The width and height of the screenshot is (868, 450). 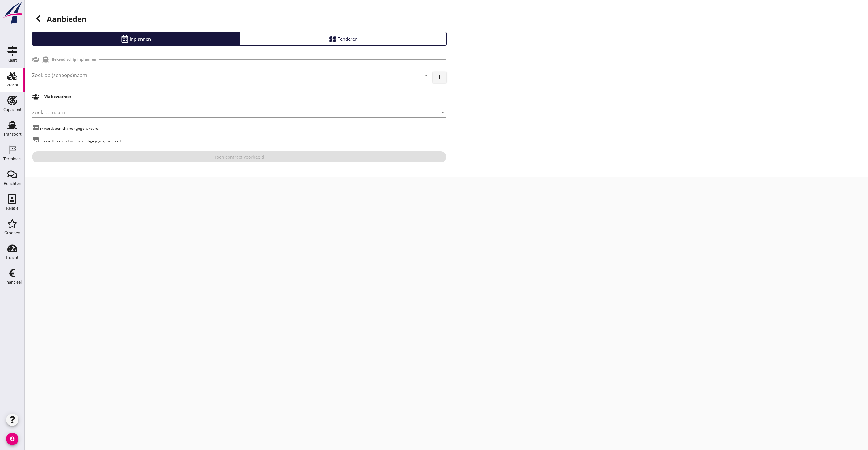 I want to click on a: Inplannen, so click(x=136, y=39).